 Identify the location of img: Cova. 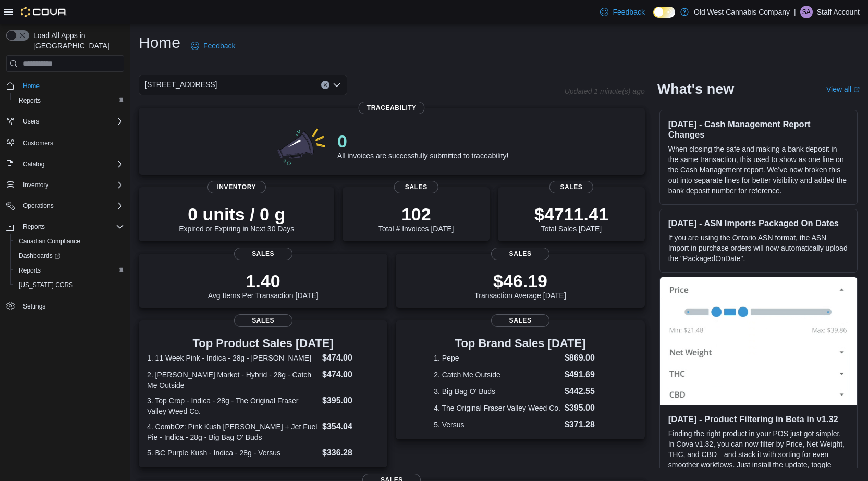
(44, 12).